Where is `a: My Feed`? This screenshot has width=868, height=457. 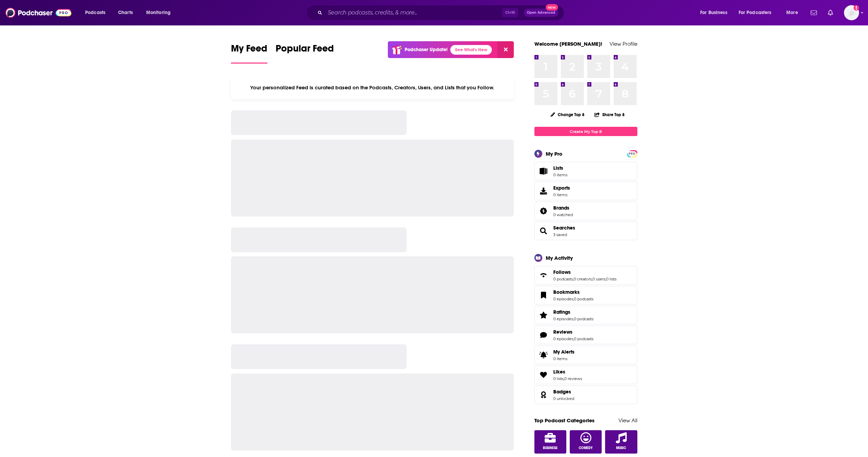 a: My Feed is located at coordinates (249, 53).